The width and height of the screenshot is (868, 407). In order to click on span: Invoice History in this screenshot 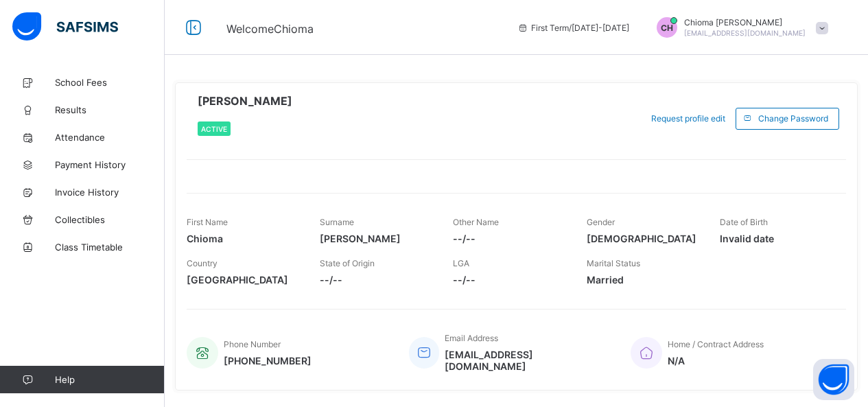, I will do `click(110, 192)`.